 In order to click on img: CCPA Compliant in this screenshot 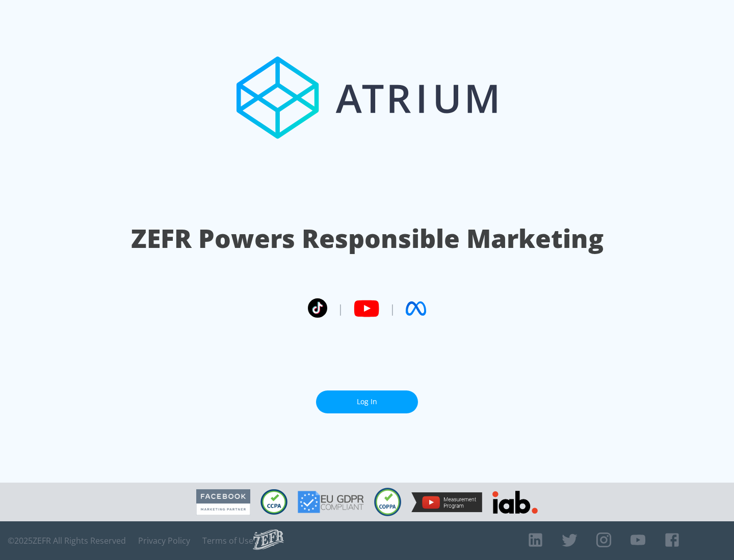, I will do `click(274, 502)`.